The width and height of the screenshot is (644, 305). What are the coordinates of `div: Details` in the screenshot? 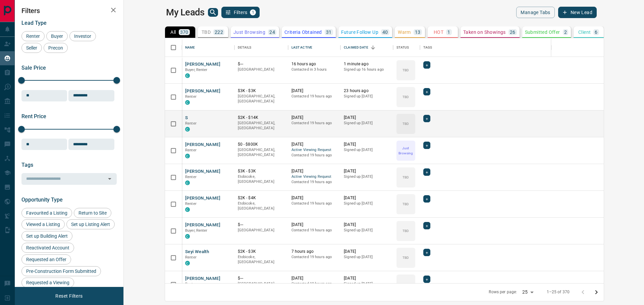 It's located at (244, 48).